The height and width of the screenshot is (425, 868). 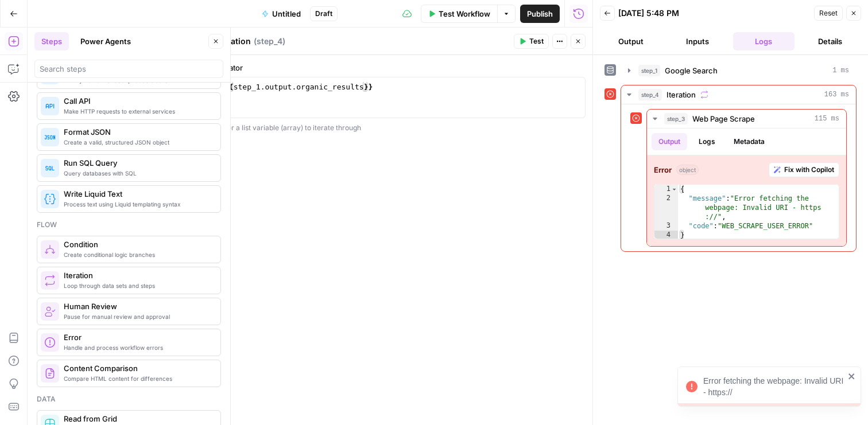 What do you see at coordinates (137, 337) in the screenshot?
I see `span: Error` at bounding box center [137, 337].